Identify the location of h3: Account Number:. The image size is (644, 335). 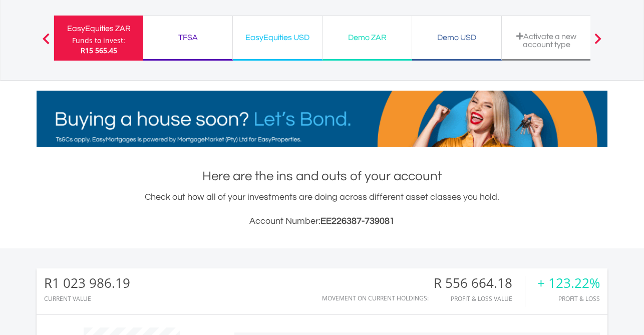
(322, 221).